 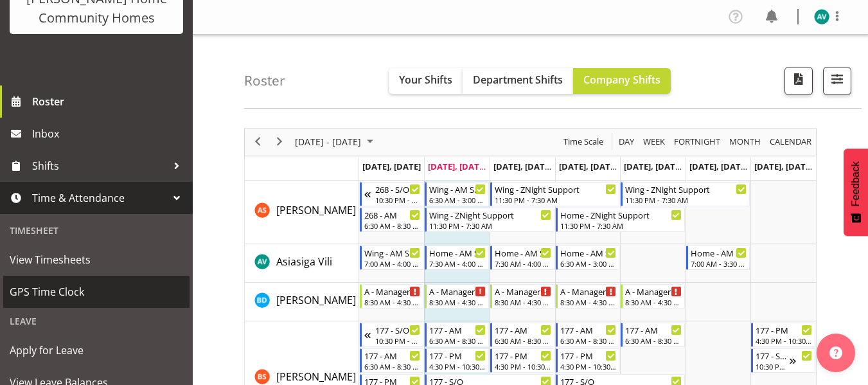 What do you see at coordinates (456, 194) in the screenshot?
I see `div: Arshdeep Singh"s event - Wing - AM Support 1 Begin From Tuesday, October 7, 2025 at 6:30:00 AM GM...` at bounding box center [456, 194].